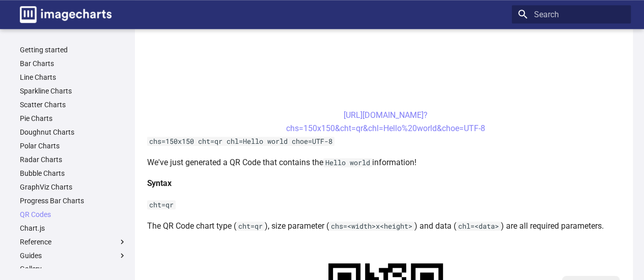  I want to click on p: The QR Code chart type ( ), size parameter ( ) and data ( ) are all required parameters., so click(386, 226).